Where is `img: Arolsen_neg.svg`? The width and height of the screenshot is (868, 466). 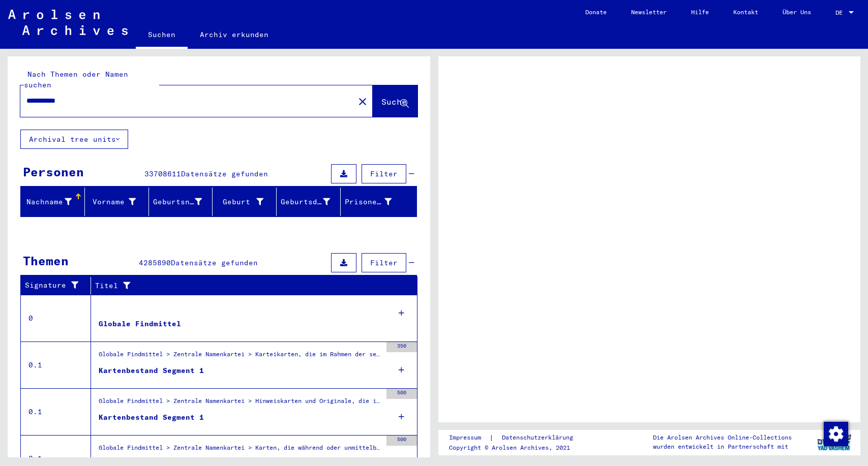 img: Arolsen_neg.svg is located at coordinates (68, 23).